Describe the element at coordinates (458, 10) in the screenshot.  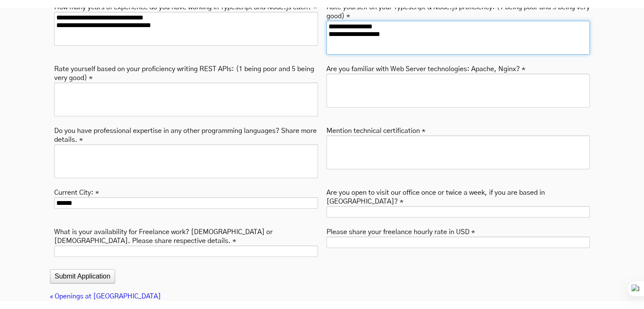
I see `label: Rate yourself on your Typescript & Node.js proficiency: (1 being poor and 5 being very good) *` at that location.